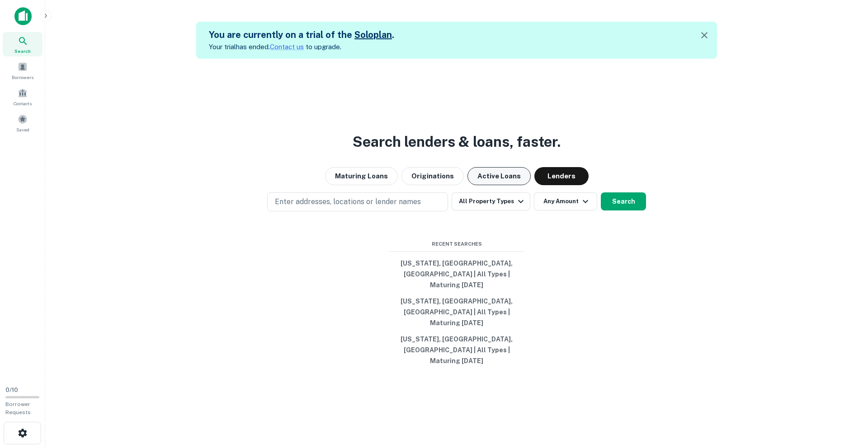  Describe the element at coordinates (561, 176) in the screenshot. I see `button: Lenders` at that location.